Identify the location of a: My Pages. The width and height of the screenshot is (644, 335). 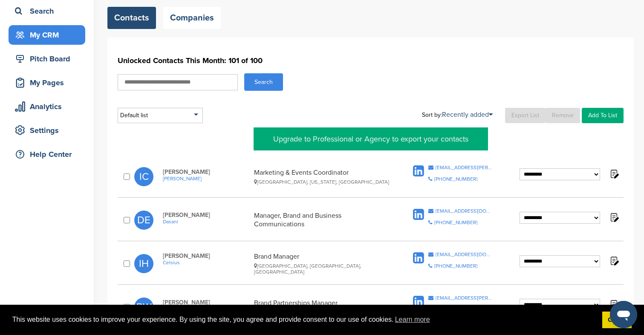
(47, 83).